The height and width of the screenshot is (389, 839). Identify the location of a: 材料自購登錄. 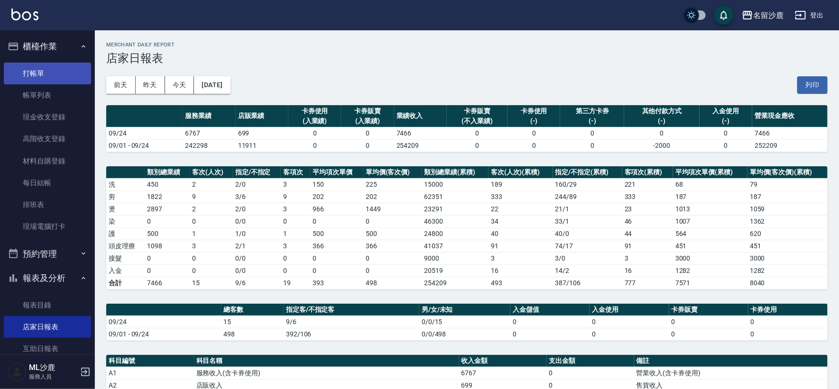
(47, 161).